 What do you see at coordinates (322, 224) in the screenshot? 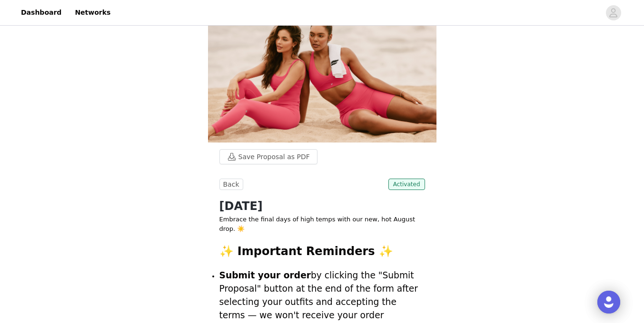
I see `p: Embrace the final days of high temps with our new, hot August drop. ☀️` at bounding box center [322, 224].